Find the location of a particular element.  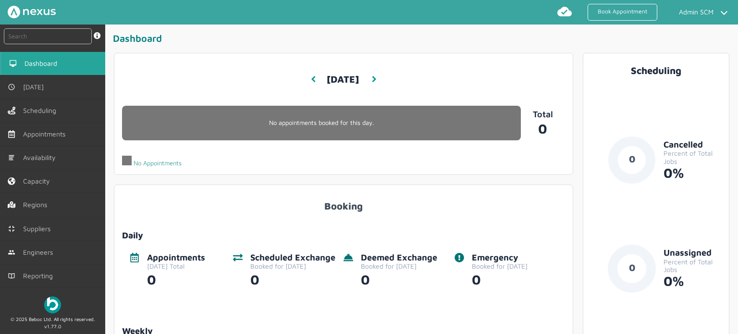

span: Engineers is located at coordinates (40, 252).